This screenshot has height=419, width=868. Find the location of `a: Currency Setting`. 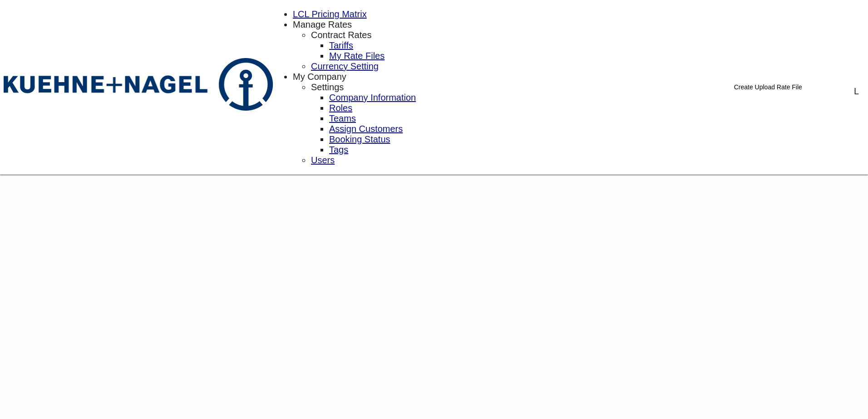

a: Currency Setting is located at coordinates (345, 66).